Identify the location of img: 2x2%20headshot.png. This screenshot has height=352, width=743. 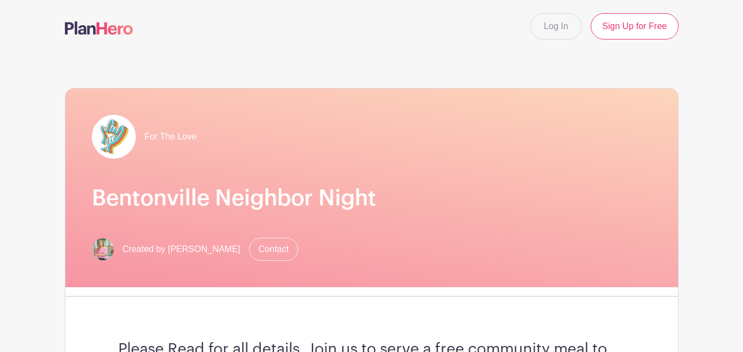
(103, 250).